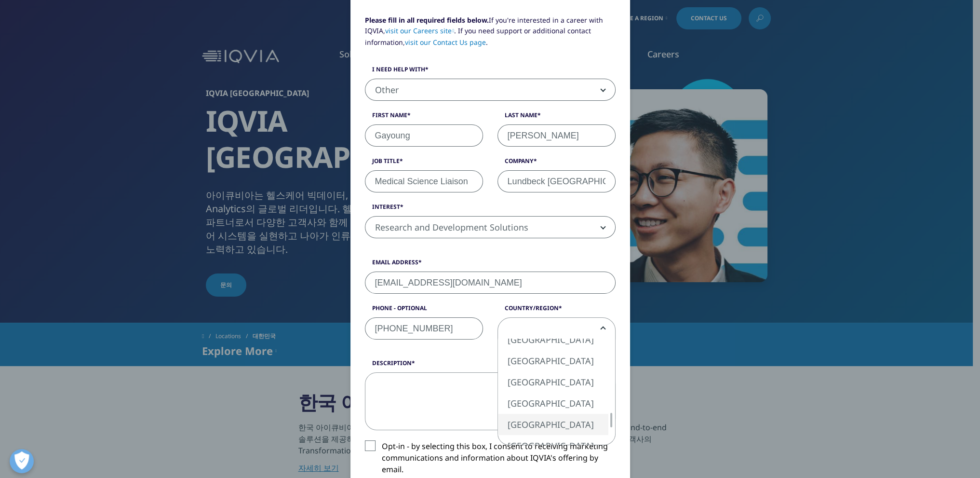  Describe the element at coordinates (423, 164) in the screenshot. I see `label: Job Title` at that location.